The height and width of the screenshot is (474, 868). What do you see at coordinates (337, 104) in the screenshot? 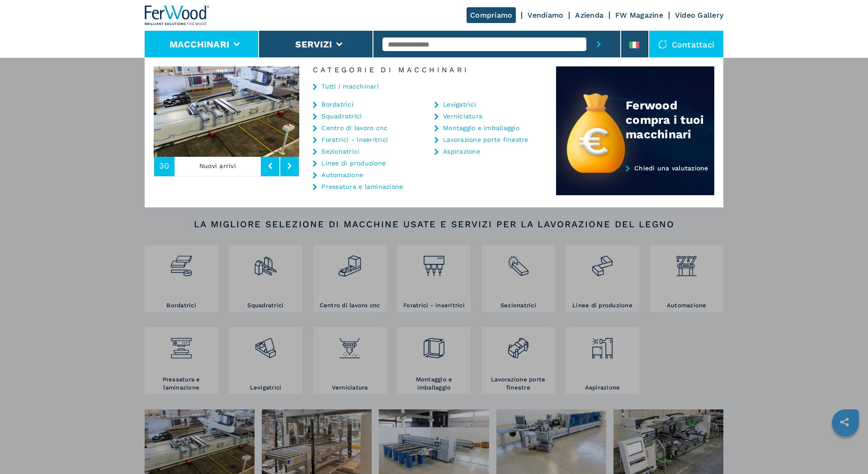
I see `a: Bordatrici` at bounding box center [337, 104].